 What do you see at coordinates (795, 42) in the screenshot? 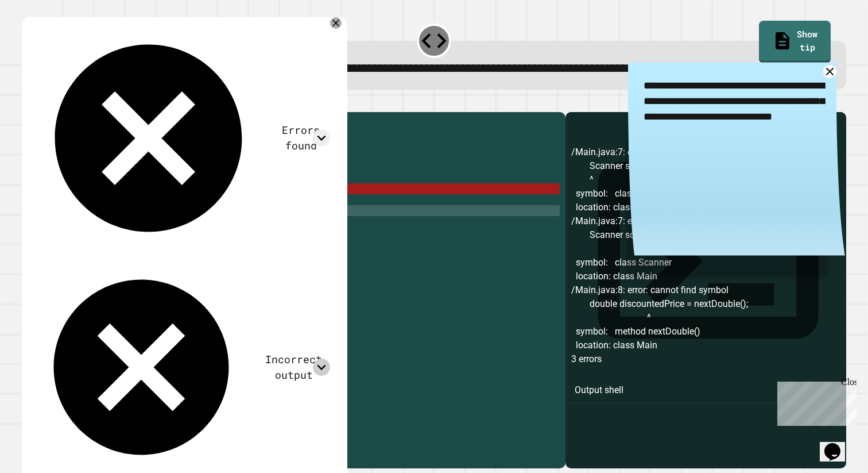
I see `a: Show tip` at bounding box center [795, 42].